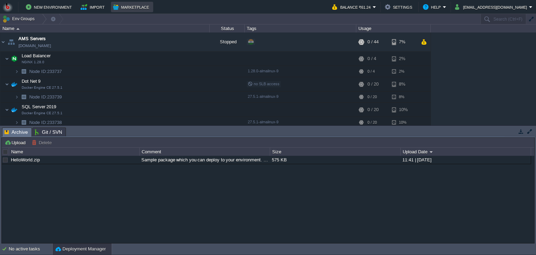  I want to click on span: Load Balancer, so click(36, 55).